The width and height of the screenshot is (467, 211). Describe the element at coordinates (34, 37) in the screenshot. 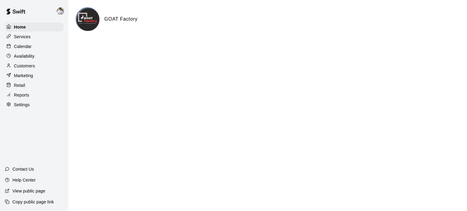

I see `div: Services` at that location.